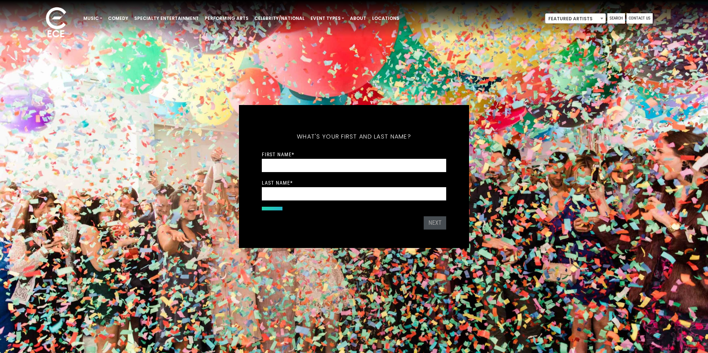 This screenshot has height=353, width=708. I want to click on a: Locations, so click(385, 18).